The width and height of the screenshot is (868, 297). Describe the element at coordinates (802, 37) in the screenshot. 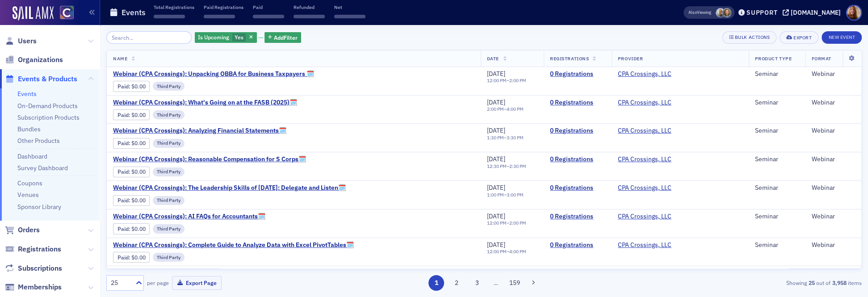

I see `div: Export` at that location.